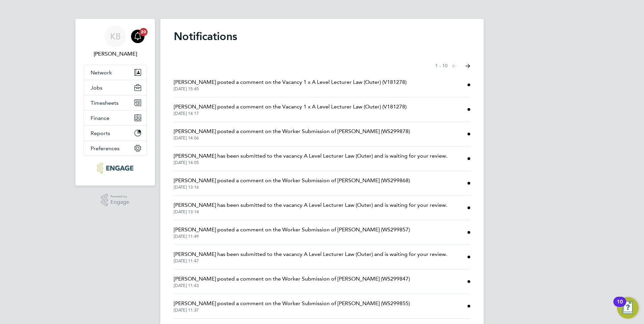 The height and width of the screenshot is (324, 644). What do you see at coordinates (101, 133) in the screenshot?
I see `span: Reports` at bounding box center [101, 133].